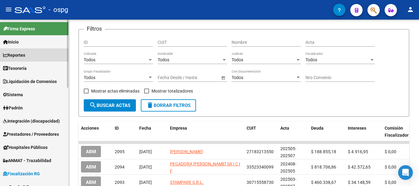 The width and height of the screenshot is (419, 186). Describe the element at coordinates (168, 105) in the screenshot. I see `span: Borrar Filtros` at that location.